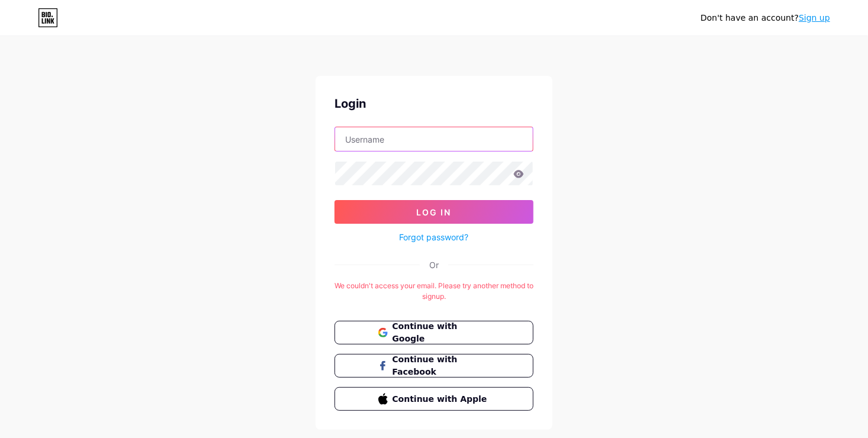  What do you see at coordinates (434, 366) in the screenshot?
I see `a: Continue with Facebook` at bounding box center [434, 366].